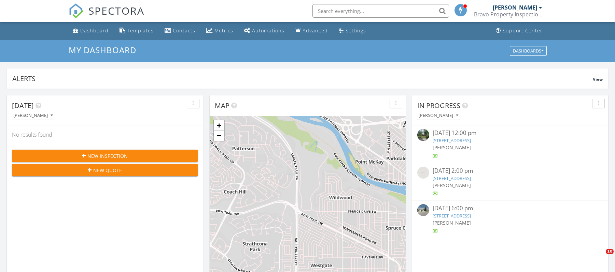 This screenshot has height=272, width=615. What do you see at coordinates (352, 31) in the screenshot?
I see `a: Settings` at bounding box center [352, 31].